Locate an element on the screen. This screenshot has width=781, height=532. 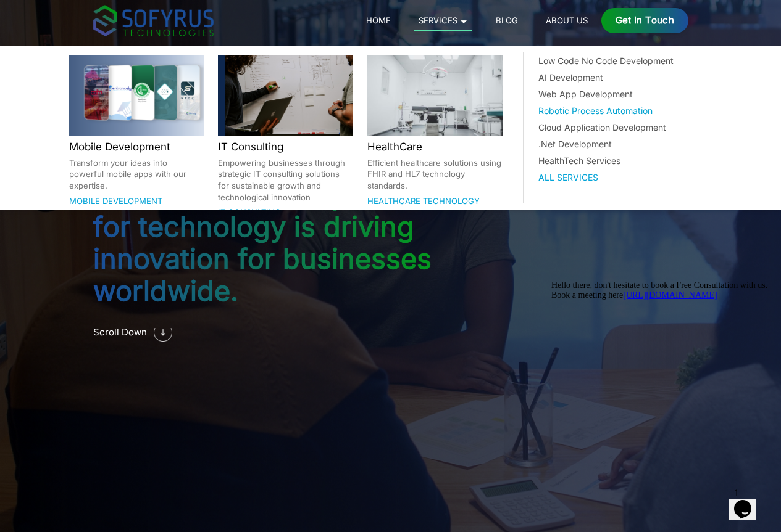
h2: Mobile Development is located at coordinates (137, 147).